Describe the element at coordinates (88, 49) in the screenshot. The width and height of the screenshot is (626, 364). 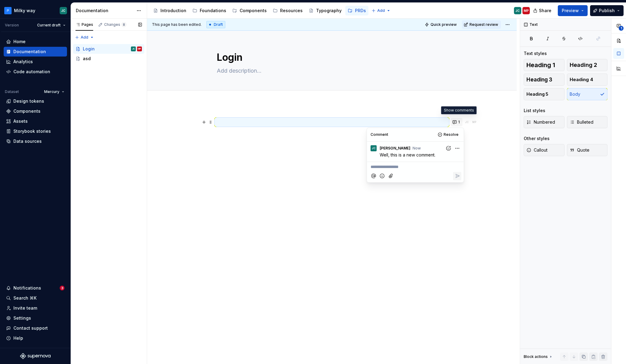
I see `div: Login` at that location.